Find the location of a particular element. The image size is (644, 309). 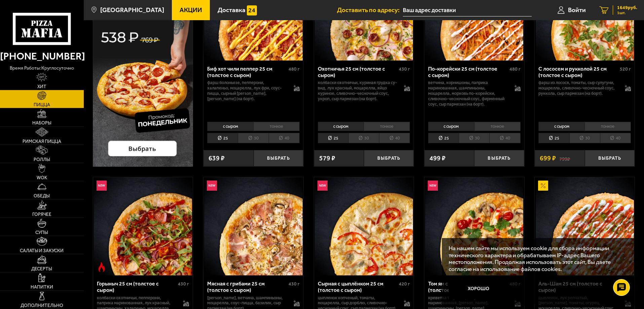

img: Горыныч 25 см (толстое с сыром) is located at coordinates (143, 226).